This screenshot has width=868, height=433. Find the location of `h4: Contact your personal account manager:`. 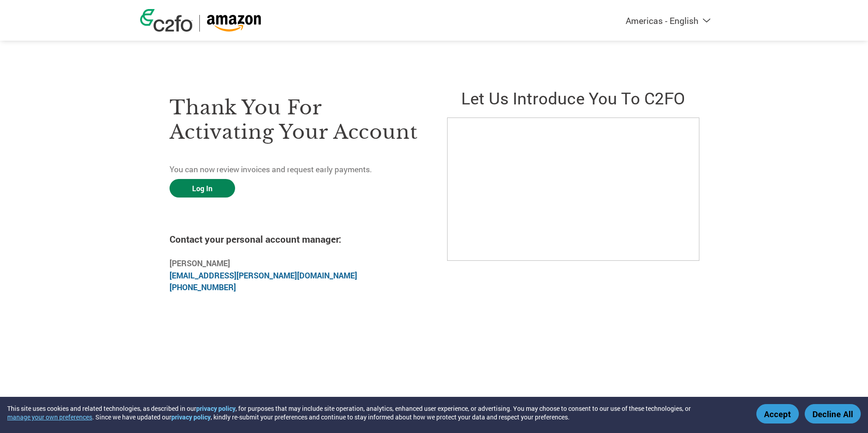

h4: Contact your personal account manager: is located at coordinates (295, 239).